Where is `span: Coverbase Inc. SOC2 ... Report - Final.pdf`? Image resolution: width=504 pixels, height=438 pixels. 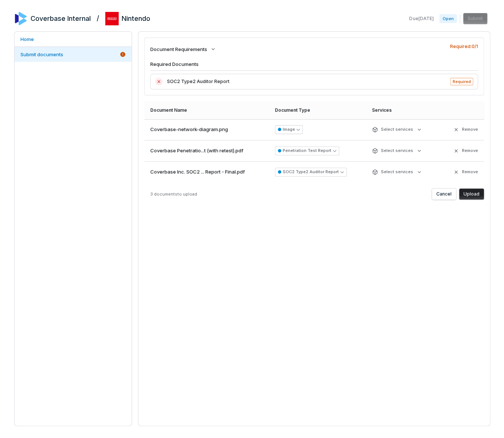
span: Coverbase Inc. SOC2 ... Report - Final.pdf is located at coordinates (198, 172).